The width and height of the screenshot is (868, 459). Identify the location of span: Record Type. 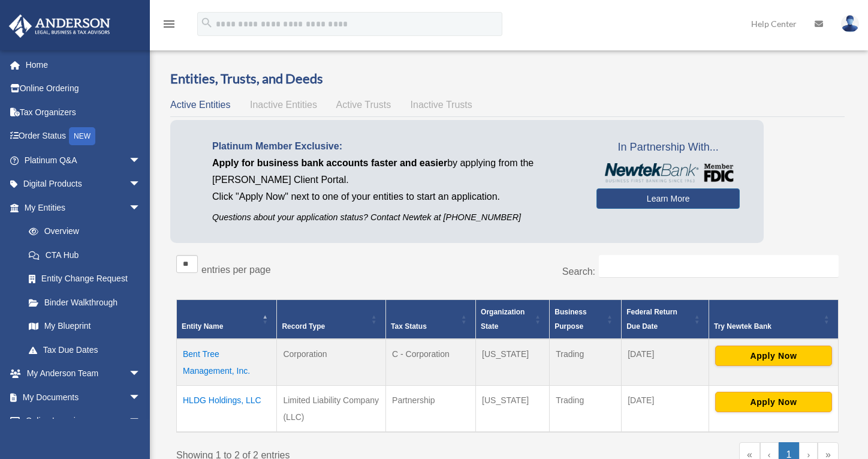
(304, 327).